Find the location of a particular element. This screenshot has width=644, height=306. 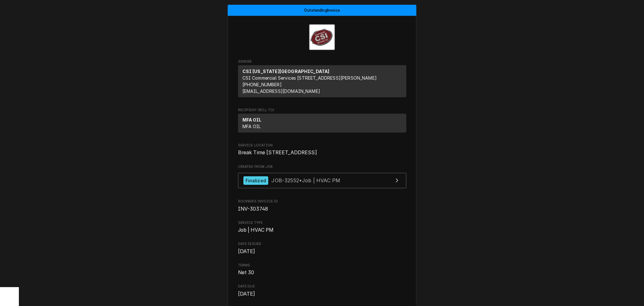

div: Finalized is located at coordinates (256, 180).